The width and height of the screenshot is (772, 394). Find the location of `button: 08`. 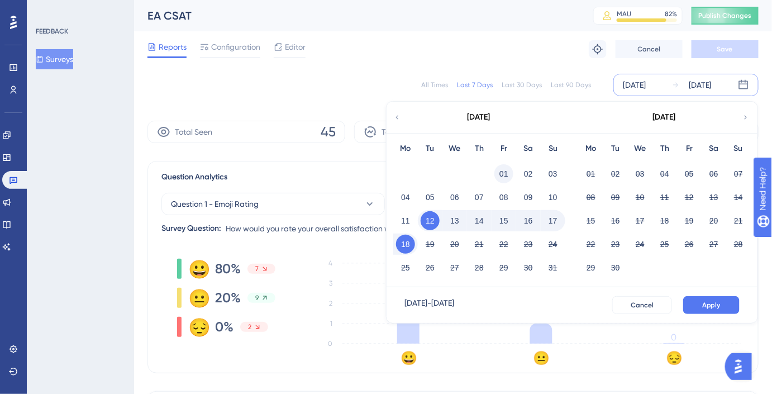

button: 08 is located at coordinates (591, 197).